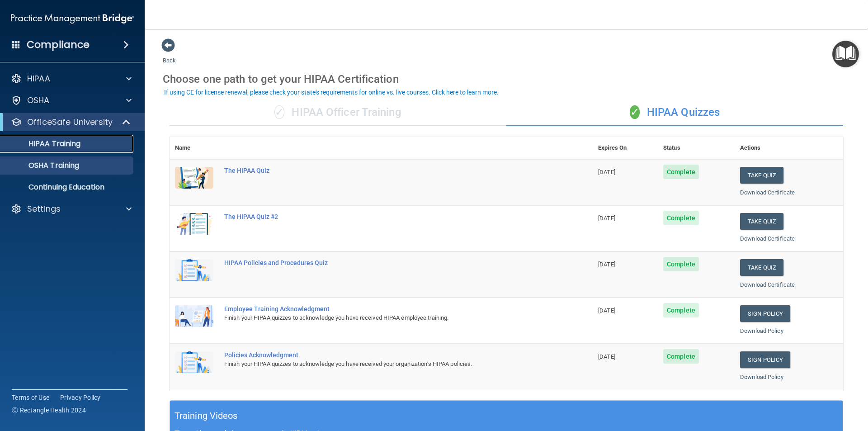 This screenshot has height=431, width=868. I want to click on div: Employee Training Acknowledgment, so click(386, 309).